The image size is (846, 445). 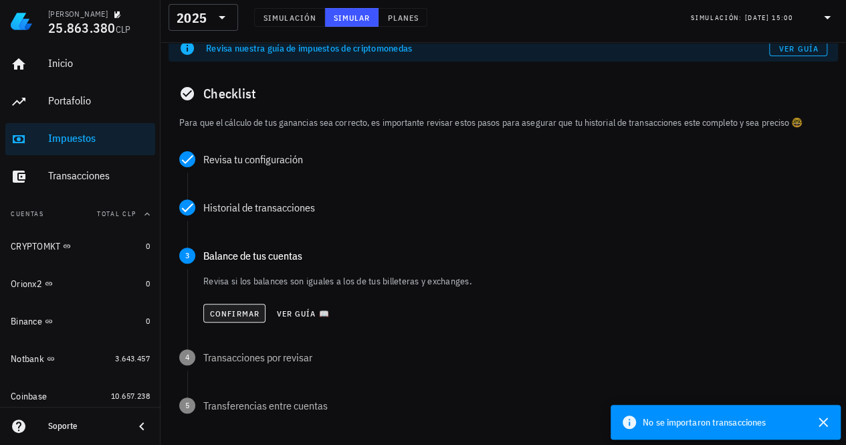 What do you see at coordinates (80, 177) in the screenshot?
I see `a: Transacciones` at bounding box center [80, 177].